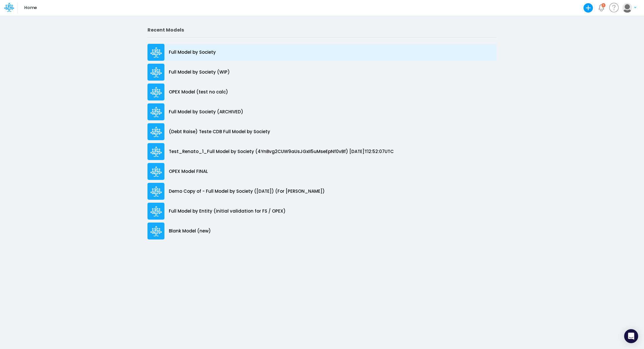 This screenshot has width=644, height=349. Describe the element at coordinates (601, 8) in the screenshot. I see `a: Notifications` at that location.